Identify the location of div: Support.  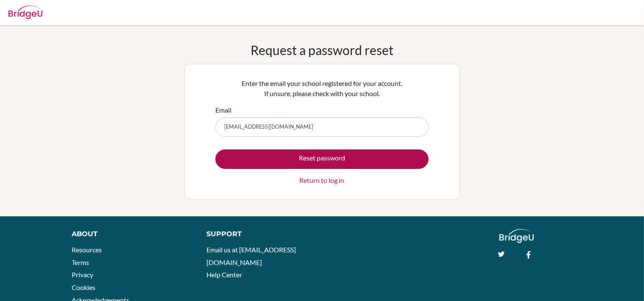
(260, 234).